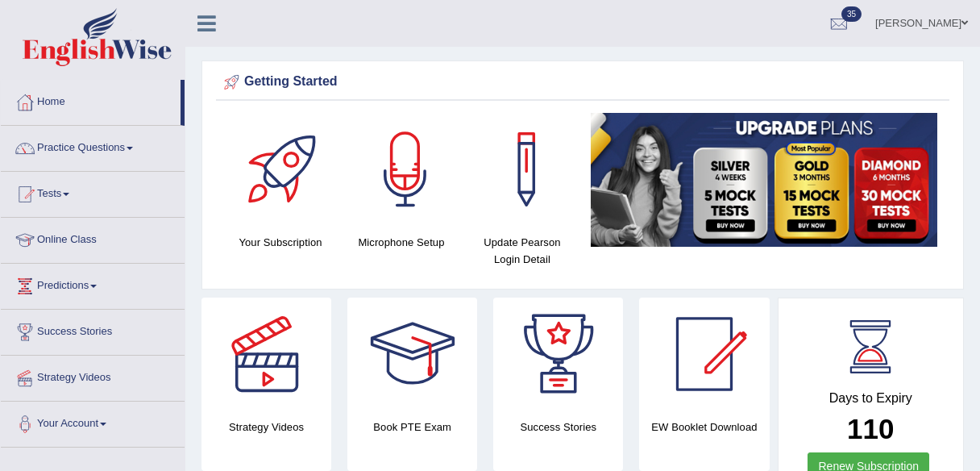  I want to click on img: small5.jpg, so click(765, 180).